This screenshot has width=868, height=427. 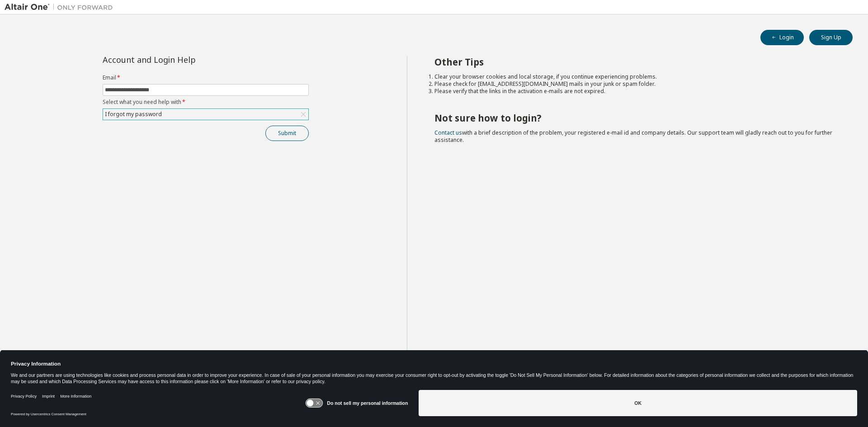 I want to click on button: Login, so click(x=782, y=37).